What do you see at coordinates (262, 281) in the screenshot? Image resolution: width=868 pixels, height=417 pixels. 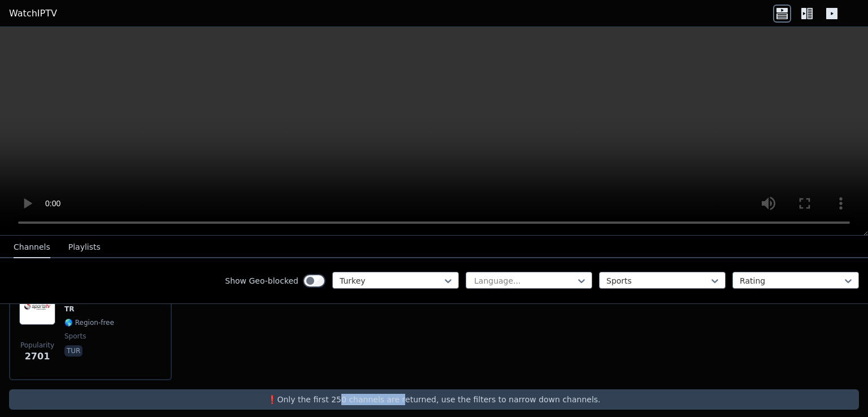 I see `label: Show Geo-blocked` at bounding box center [262, 281].